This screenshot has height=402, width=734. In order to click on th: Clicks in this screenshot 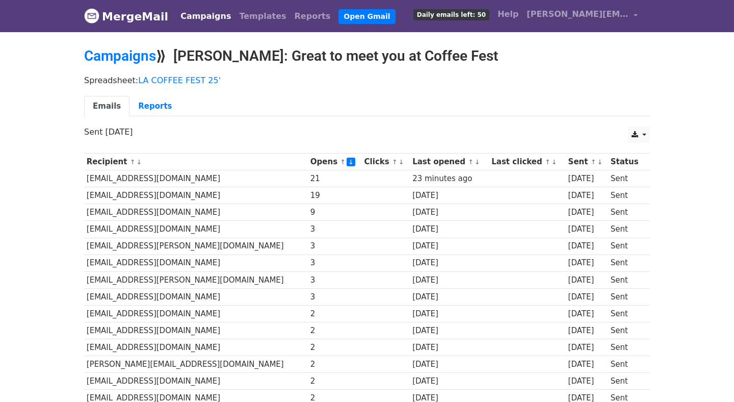, I will do `click(386, 162)`.